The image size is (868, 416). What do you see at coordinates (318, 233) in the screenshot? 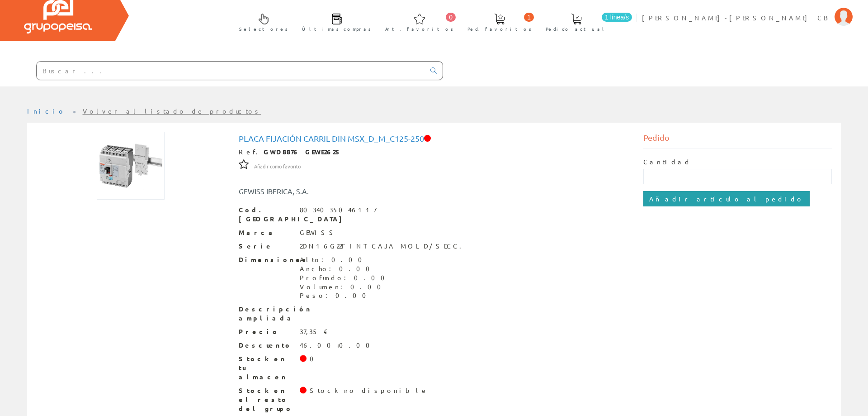
I see `div: GEWISS` at bounding box center [318, 233].